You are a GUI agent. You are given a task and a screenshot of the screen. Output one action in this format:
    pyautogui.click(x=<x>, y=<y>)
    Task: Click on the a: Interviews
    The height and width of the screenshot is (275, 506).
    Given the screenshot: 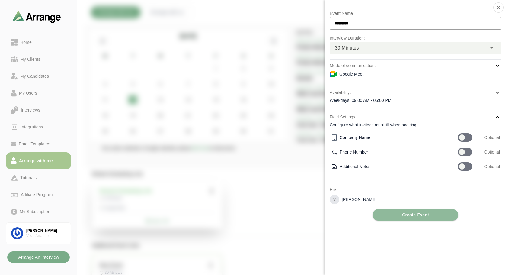 What is the action you would take?
    pyautogui.click(x=38, y=110)
    